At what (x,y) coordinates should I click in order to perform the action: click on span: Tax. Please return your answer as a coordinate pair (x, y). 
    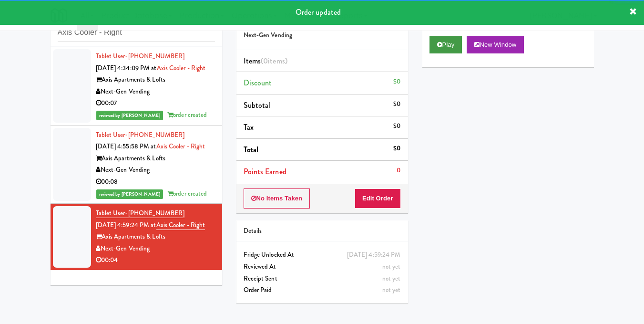
    Looking at the image, I should click on (248, 127).